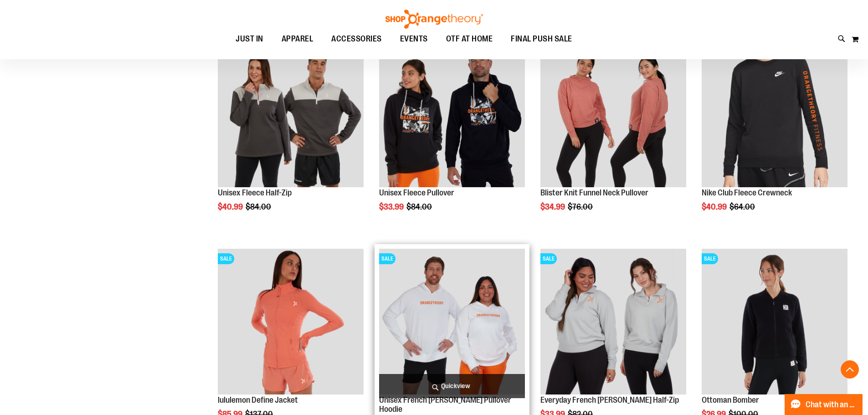  Describe the element at coordinates (541, 39) in the screenshot. I see `a: FINAL PUSH SALE` at that location.